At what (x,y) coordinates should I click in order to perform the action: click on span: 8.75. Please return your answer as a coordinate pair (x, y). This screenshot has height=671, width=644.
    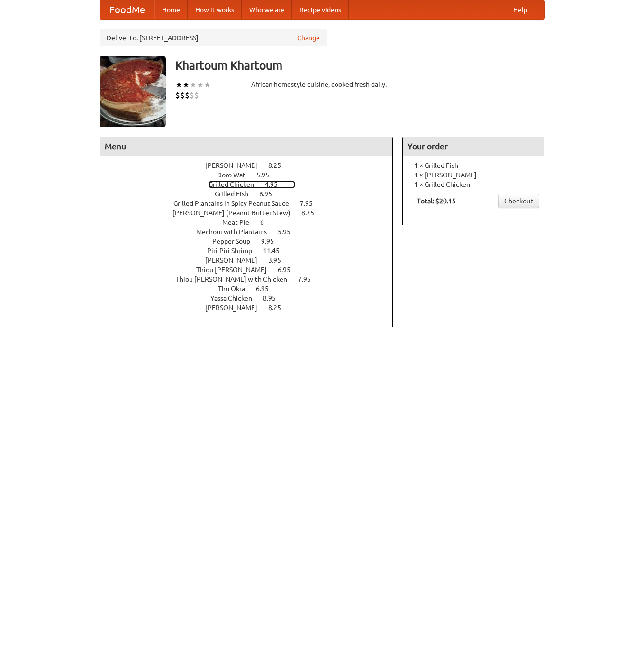
    Looking at the image, I should click on (313, 213).